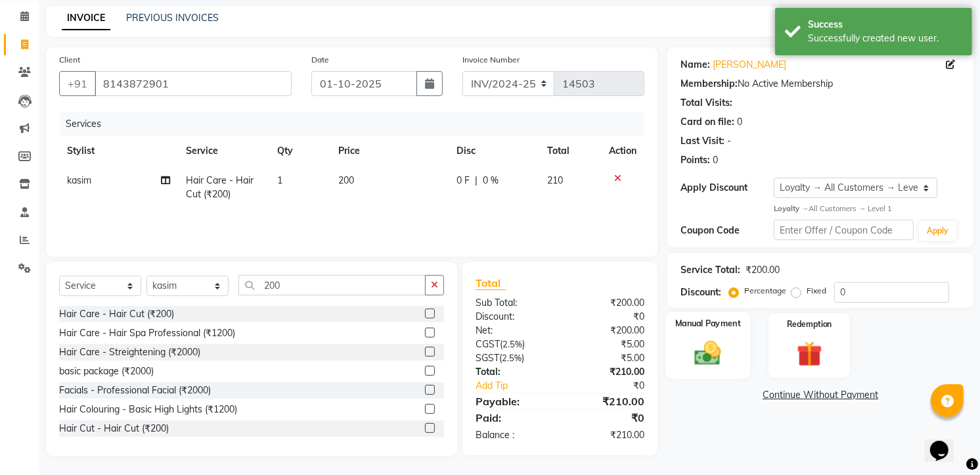  What do you see at coordinates (570, 150) in the screenshot?
I see `th: Total` at bounding box center [570, 150].